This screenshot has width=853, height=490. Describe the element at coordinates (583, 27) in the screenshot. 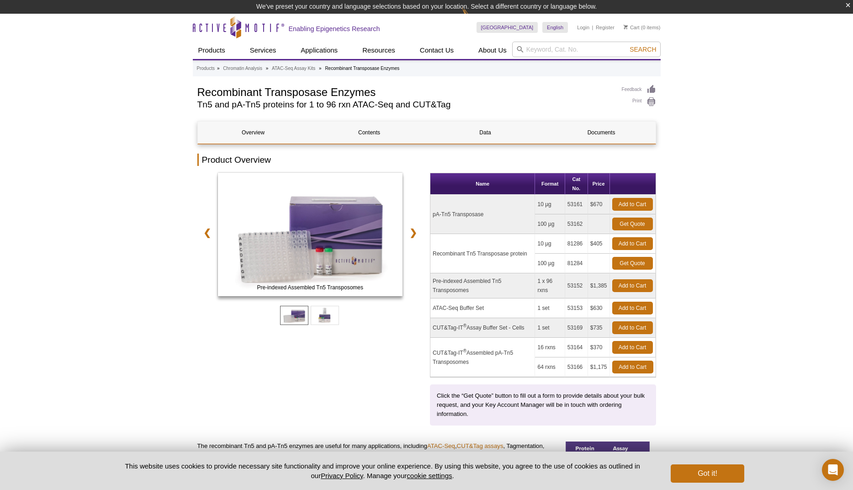

I see `a: Login` at that location.